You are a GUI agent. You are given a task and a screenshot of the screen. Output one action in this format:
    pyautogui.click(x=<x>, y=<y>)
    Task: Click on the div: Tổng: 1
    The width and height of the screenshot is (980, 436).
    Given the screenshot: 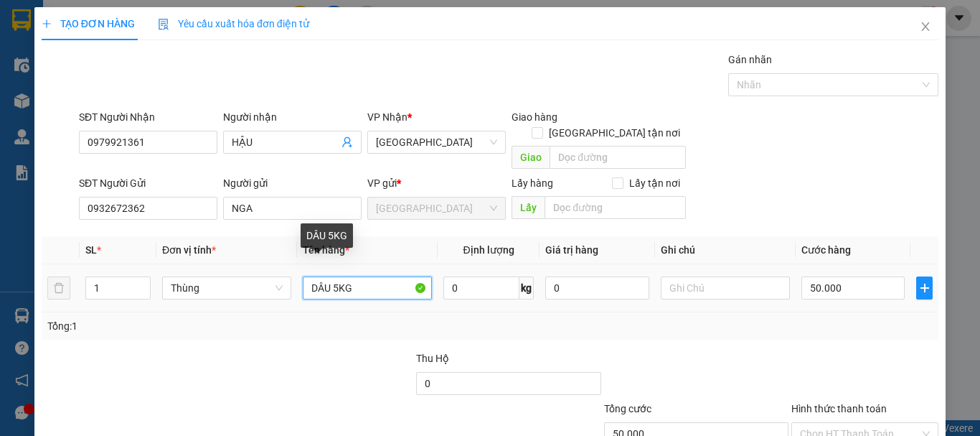 What is the action you would take?
    pyautogui.click(x=213, y=326)
    